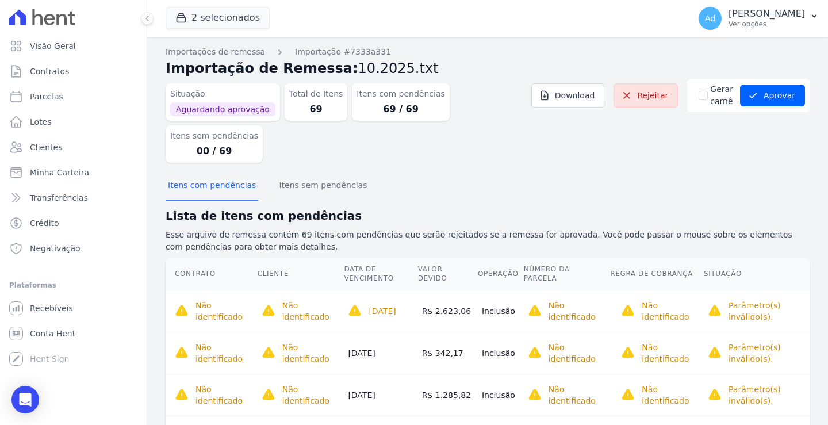 The height and width of the screenshot is (425, 828). Describe the element at coordinates (73, 249) in the screenshot. I see `a: Negativação` at that location.